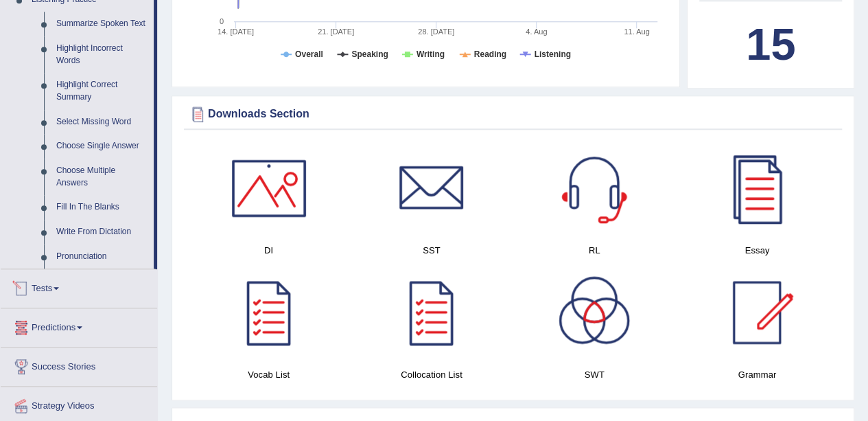 Image resolution: width=868 pixels, height=421 pixels. Describe the element at coordinates (102, 232) in the screenshot. I see `a: Write From Dictation` at that location.